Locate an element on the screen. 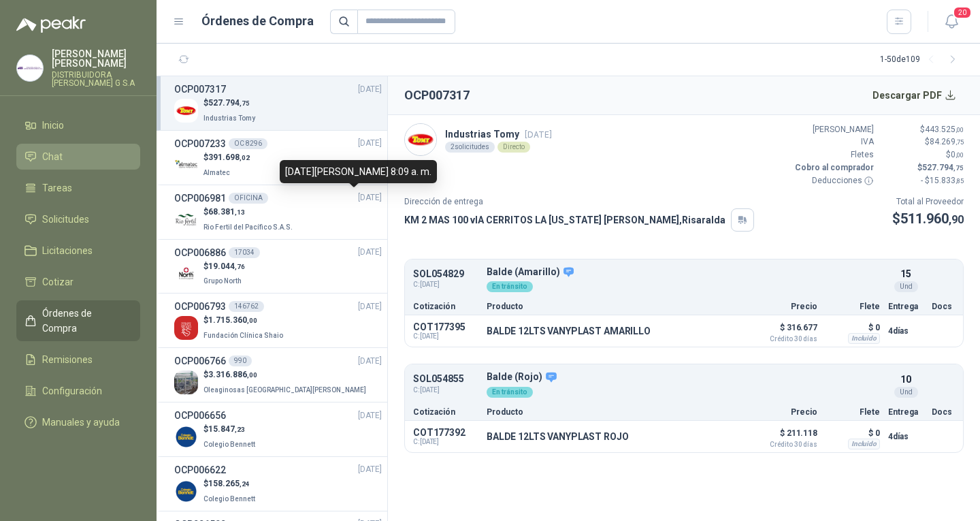 This screenshot has height=521, width=980. p: Cobro al comprador is located at coordinates (833, 167).